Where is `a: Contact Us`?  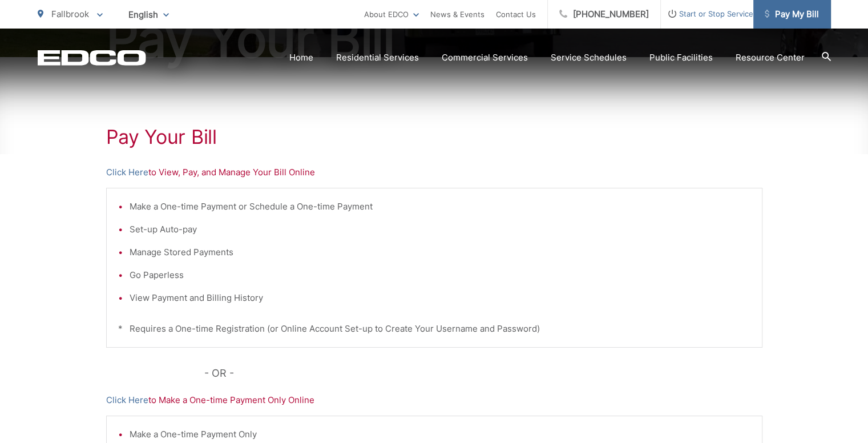
a: Contact Us is located at coordinates (516, 14).